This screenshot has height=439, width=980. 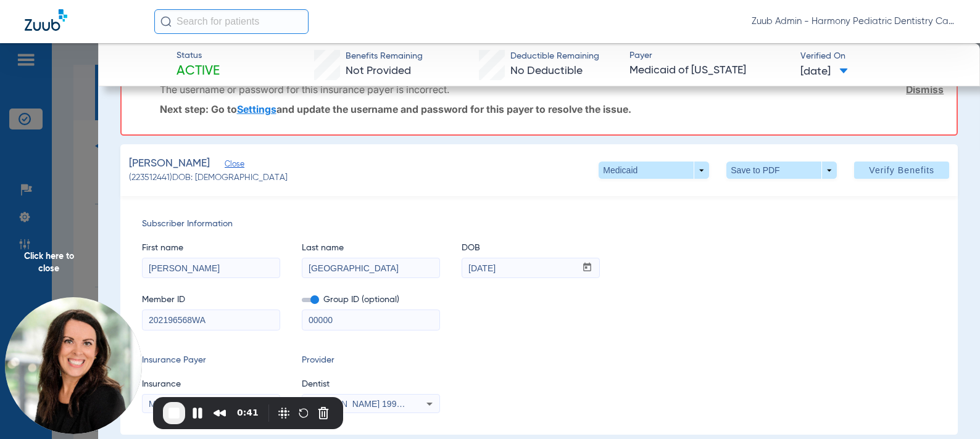 What do you see at coordinates (854, 21) in the screenshot?
I see `span: Zuub Admin - Harmony Pediatric Dentistry Camas` at bounding box center [854, 21].